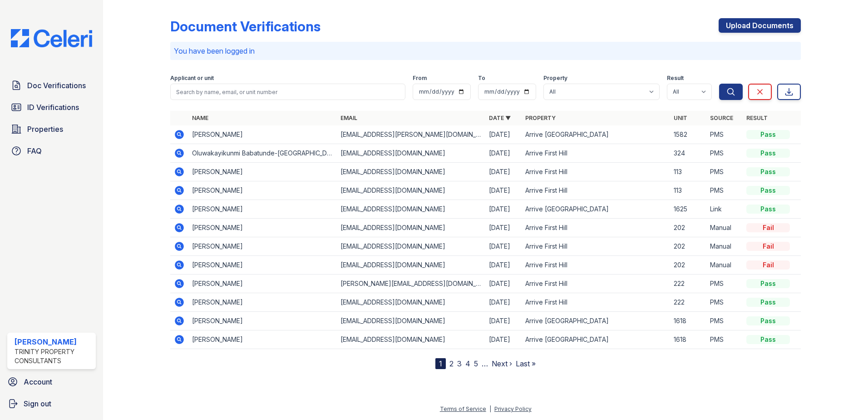  What do you see at coordinates (756, 117) in the screenshot?
I see `a: Result` at bounding box center [756, 117].